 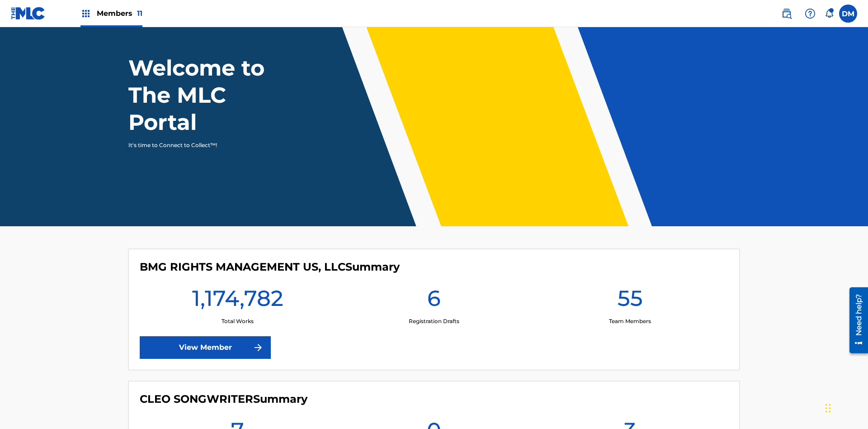 I want to click on h4: CLEO SONGWRITER, so click(x=223, y=399).